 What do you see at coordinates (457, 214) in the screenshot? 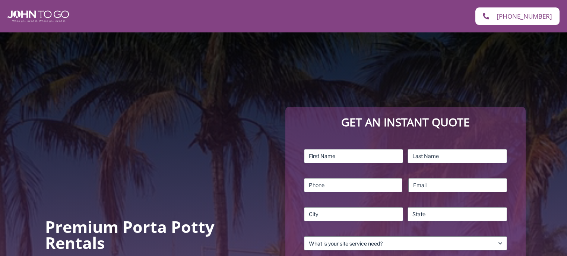
I see `input: State` at bounding box center [457, 214].